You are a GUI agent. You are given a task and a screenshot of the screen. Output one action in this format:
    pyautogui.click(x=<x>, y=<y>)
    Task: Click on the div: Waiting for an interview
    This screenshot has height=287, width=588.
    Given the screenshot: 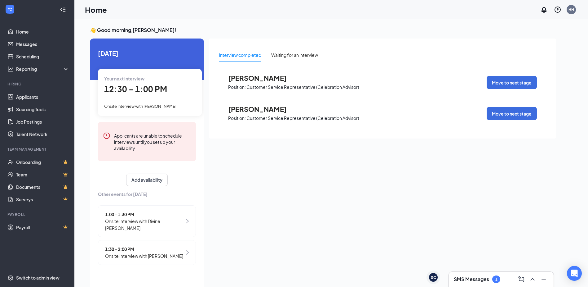 What is the action you would take?
    pyautogui.click(x=295, y=55)
    